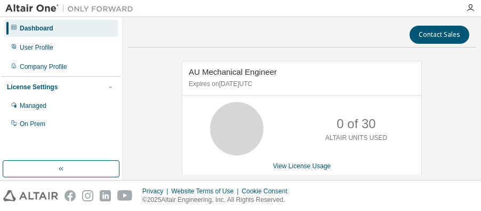 This screenshot has width=481, height=211. Describe the element at coordinates (30, 195) in the screenshot. I see `img: altair_logo.svg` at that location.